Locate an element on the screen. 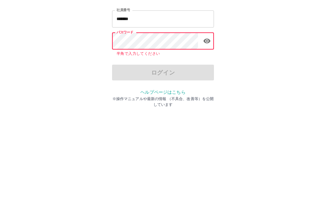  p: 半角で入力してください is located at coordinates (163, 106).